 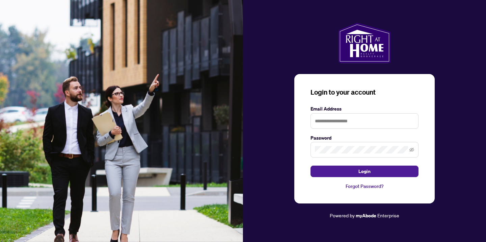 What do you see at coordinates (364, 171) in the screenshot?
I see `button: Login` at bounding box center [364, 171].